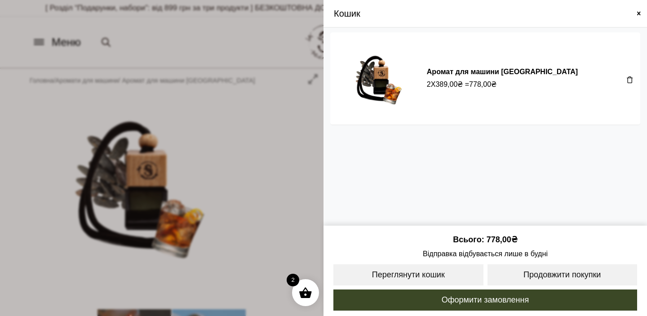 The height and width of the screenshot is (316, 647). I want to click on a: Продовжити покупки, so click(562, 274).